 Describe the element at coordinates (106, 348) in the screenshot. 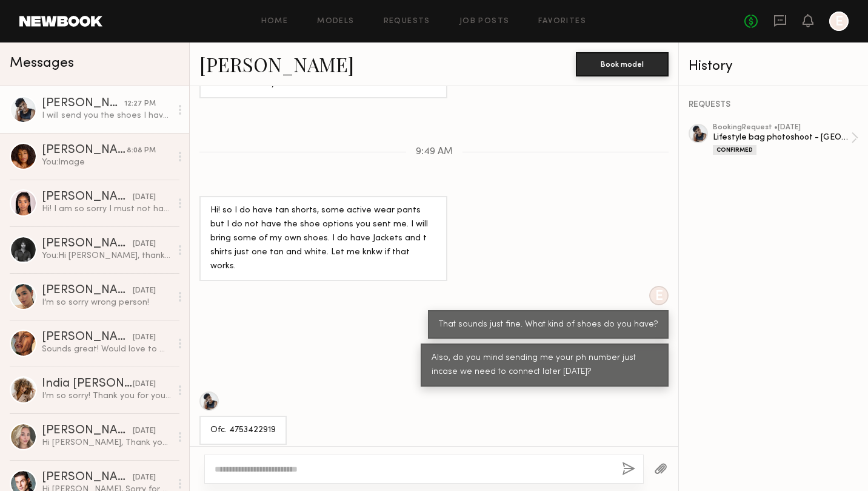

I see `div: Sounds great! Would love to work with you in the future :). Thank you!` at that location.